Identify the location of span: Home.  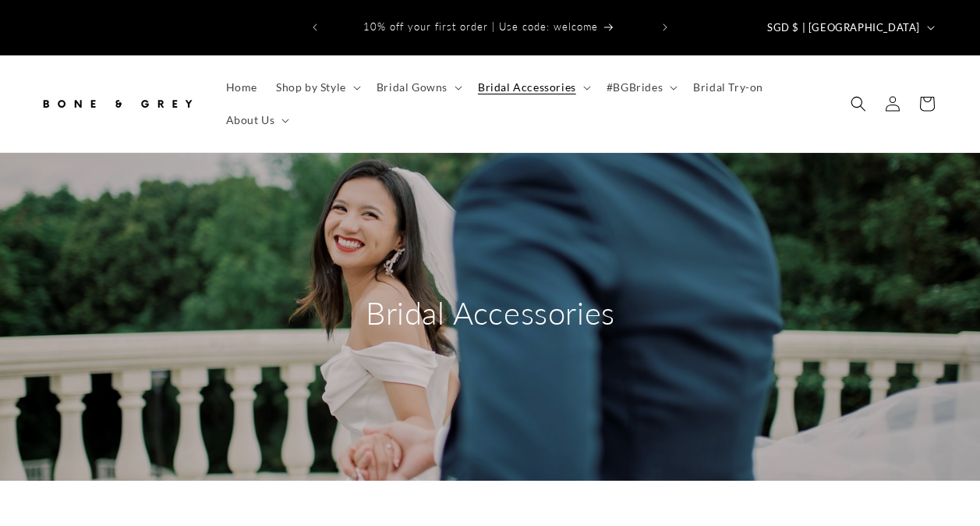
(241, 87).